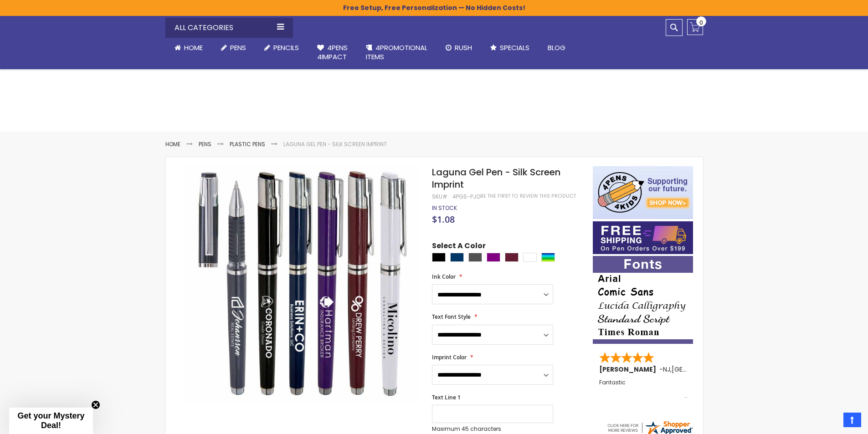  Describe the element at coordinates (238, 48) in the screenshot. I see `span: Pens` at that location.